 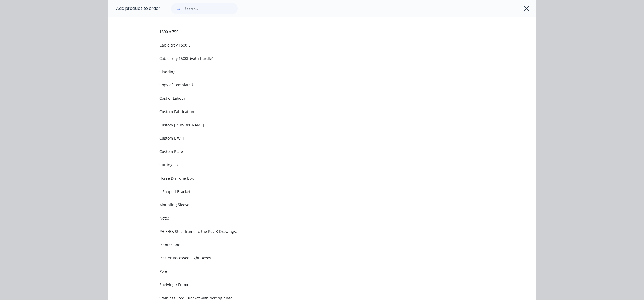 I want to click on span: PH BBQ, Steel frame to the Rev B Drawings., so click(x=310, y=231).